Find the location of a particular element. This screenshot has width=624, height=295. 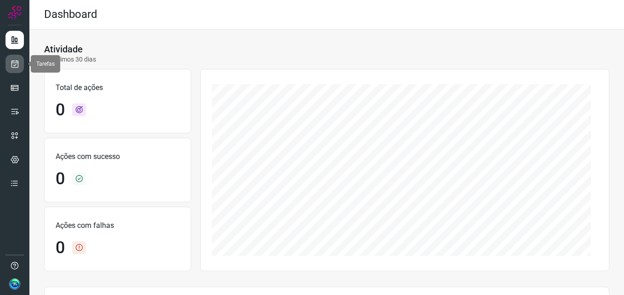

h2: Dashboard is located at coordinates (71, 14).